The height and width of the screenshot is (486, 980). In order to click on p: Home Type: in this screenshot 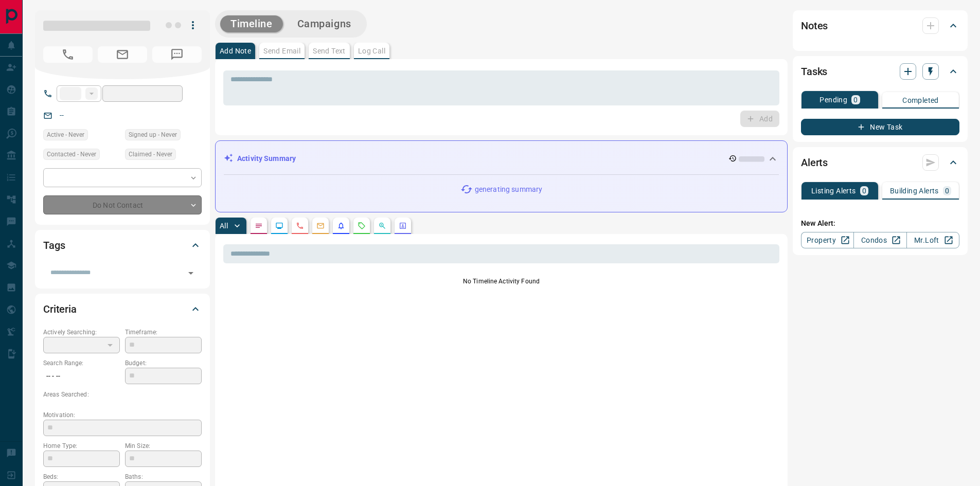, I will do `click(81, 446)`.